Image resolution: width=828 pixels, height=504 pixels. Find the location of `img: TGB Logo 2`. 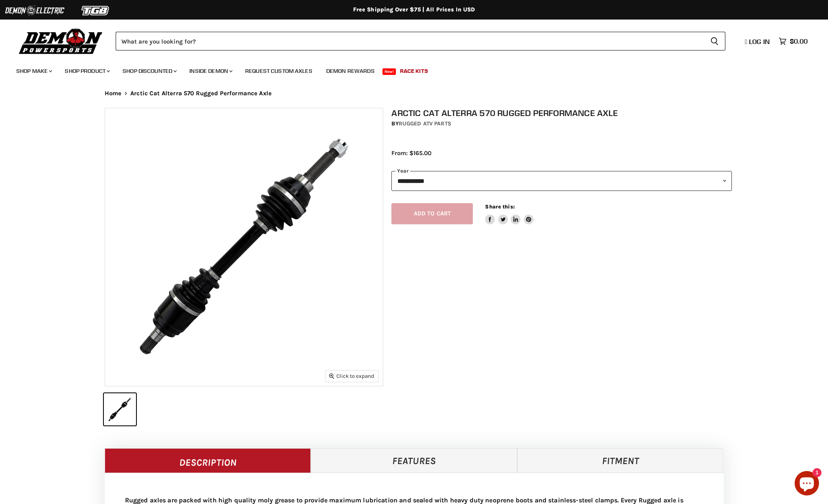

img: TGB Logo 2 is located at coordinates (96, 11).